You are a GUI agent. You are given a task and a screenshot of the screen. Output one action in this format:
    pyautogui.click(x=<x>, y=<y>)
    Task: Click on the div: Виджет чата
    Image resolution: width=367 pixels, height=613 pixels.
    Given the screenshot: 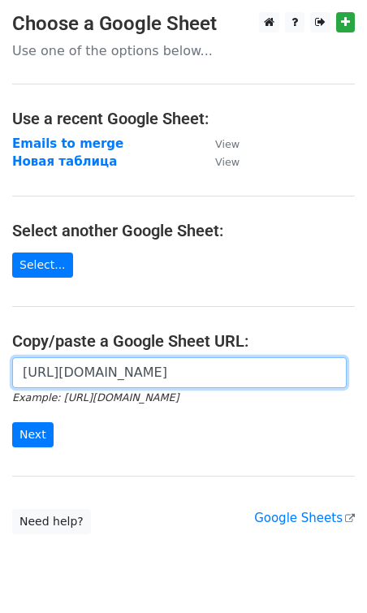 What is the action you would take?
    pyautogui.click(x=326, y=574)
    